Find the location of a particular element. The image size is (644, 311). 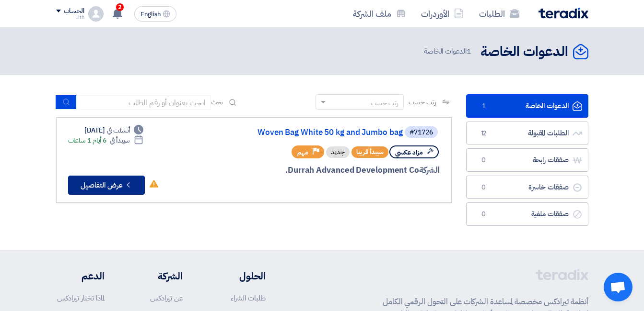

span: الدعوات الخاصة is located at coordinates (448, 51).